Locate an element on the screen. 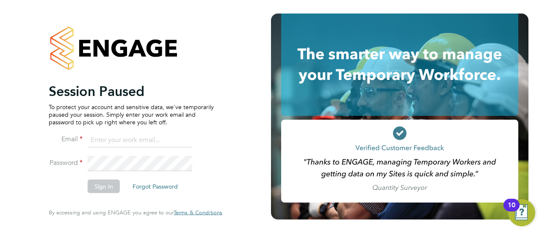 The image size is (542, 233). span: Terms & Conditions is located at coordinates (198, 213).